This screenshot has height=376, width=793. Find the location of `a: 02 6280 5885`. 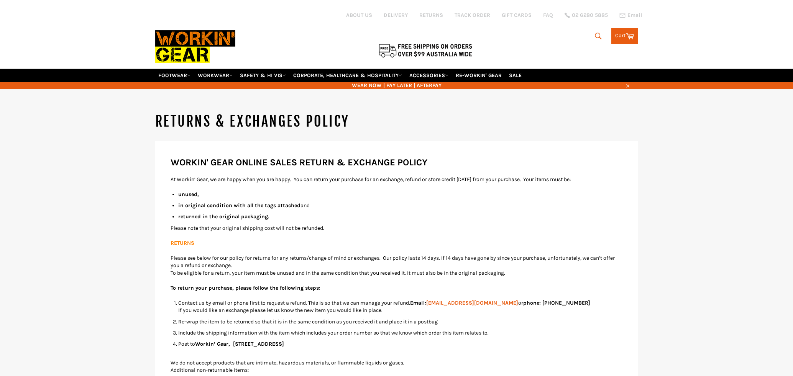

a: 02 6280 5885 is located at coordinates (586, 15).